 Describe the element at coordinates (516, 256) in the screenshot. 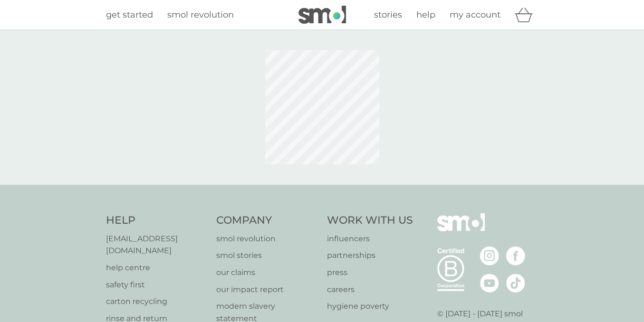

I see `img: visit the smol Facebook page` at that location.